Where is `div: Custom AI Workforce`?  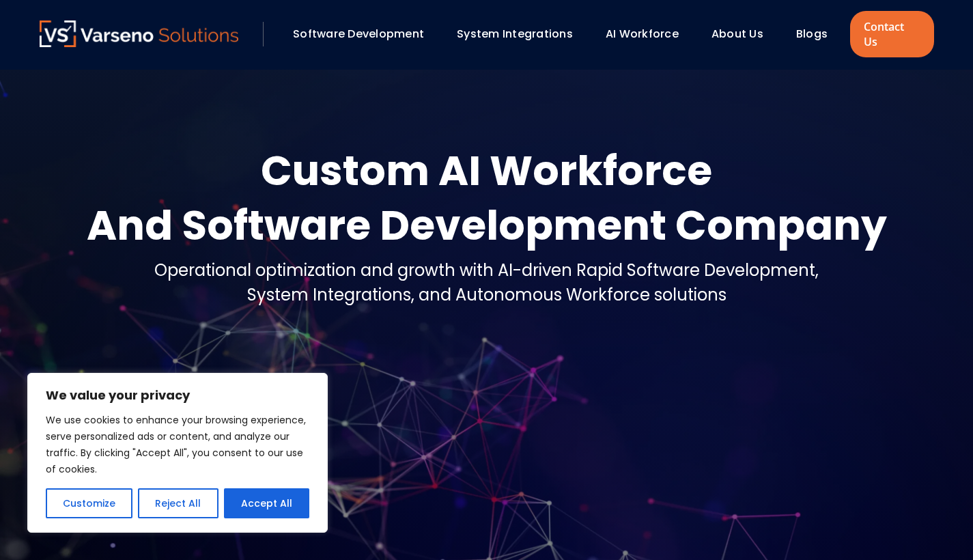
div: Custom AI Workforce is located at coordinates (486, 171).